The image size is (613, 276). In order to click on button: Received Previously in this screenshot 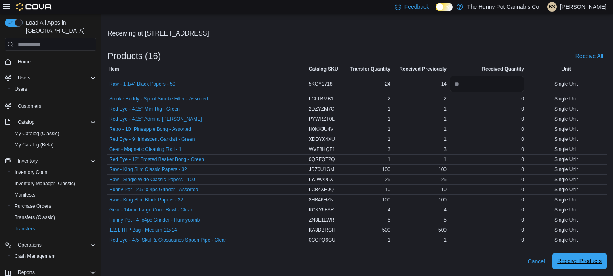, I will do `click(420, 69)`.